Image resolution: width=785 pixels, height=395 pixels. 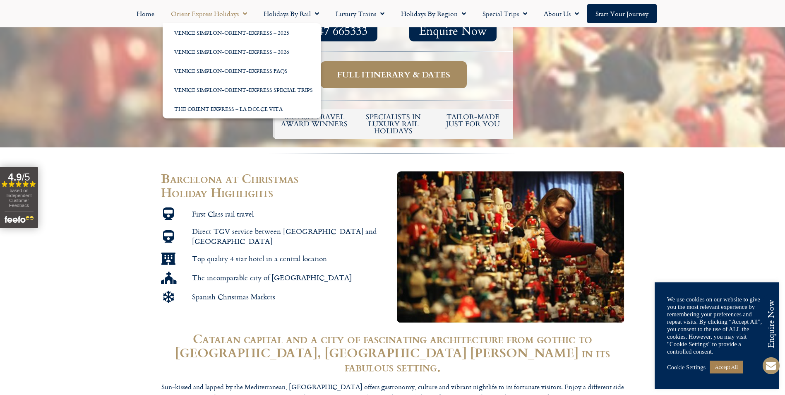 I want to click on a: Holidays by Rail, so click(x=291, y=14).